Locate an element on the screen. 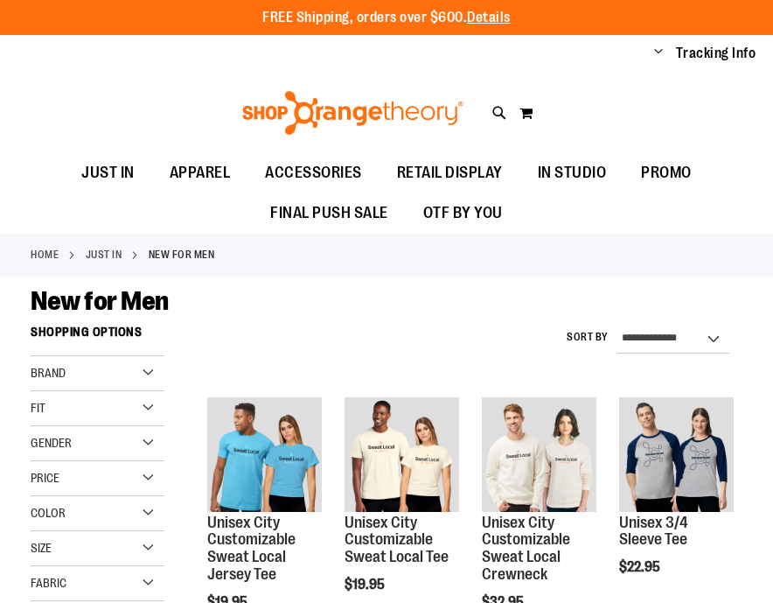  span: Brand is located at coordinates (48, 373).